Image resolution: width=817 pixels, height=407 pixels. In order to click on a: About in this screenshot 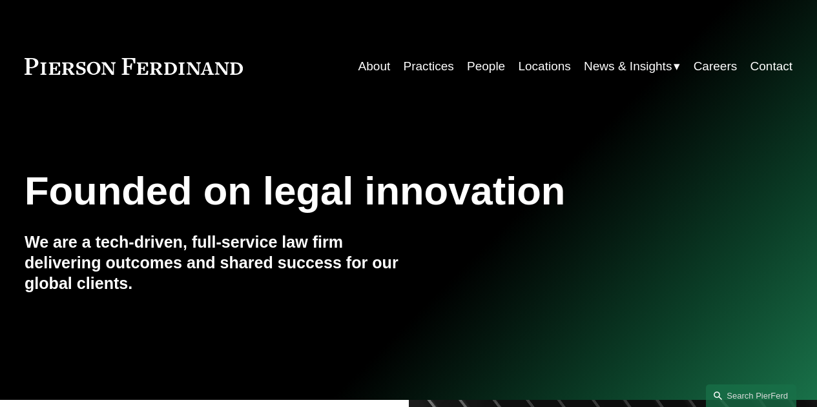, I will do `click(374, 66)`.